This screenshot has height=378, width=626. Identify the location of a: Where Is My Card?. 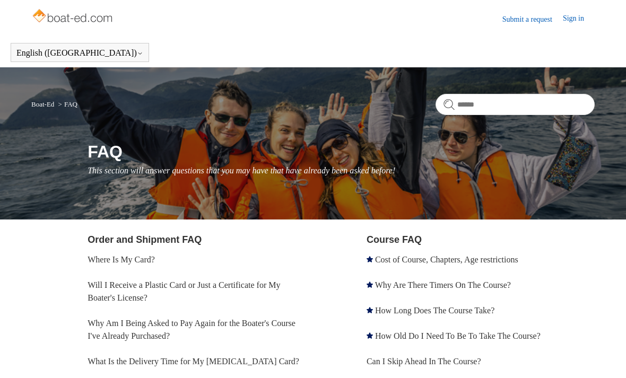
(121, 259).